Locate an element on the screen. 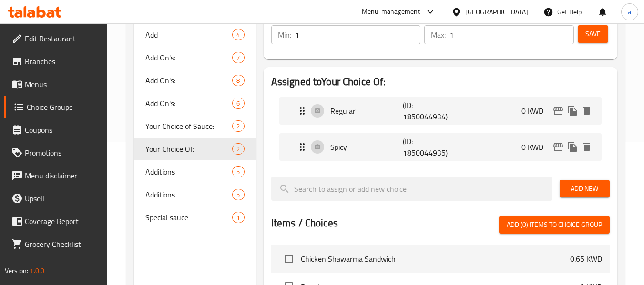 This screenshot has height=285, width=644. span: Chicken Shawarma Sandwich is located at coordinates (436, 259).